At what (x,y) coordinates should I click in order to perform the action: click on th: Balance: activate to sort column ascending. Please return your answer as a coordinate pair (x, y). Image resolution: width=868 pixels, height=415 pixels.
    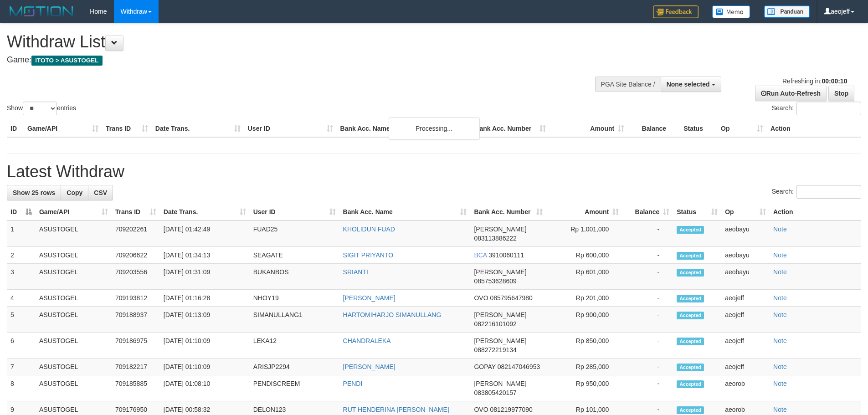
    Looking at the image, I should click on (647, 212).